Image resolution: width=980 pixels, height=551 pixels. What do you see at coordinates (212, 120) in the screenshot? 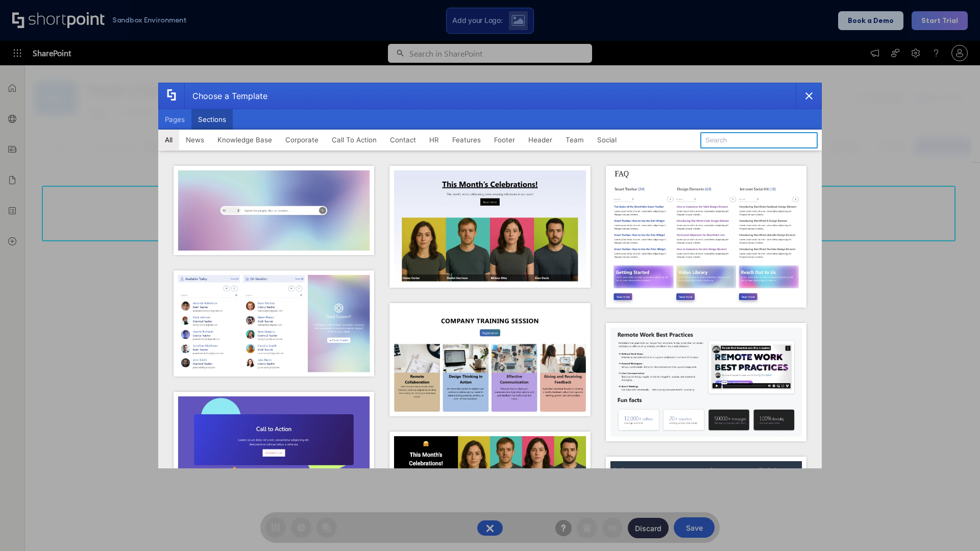
I see `button: Sections` at bounding box center [212, 120].